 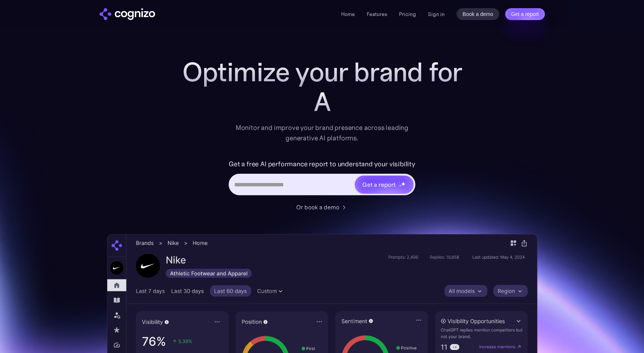 I want to click on img: cognizo logo, so click(x=127, y=14).